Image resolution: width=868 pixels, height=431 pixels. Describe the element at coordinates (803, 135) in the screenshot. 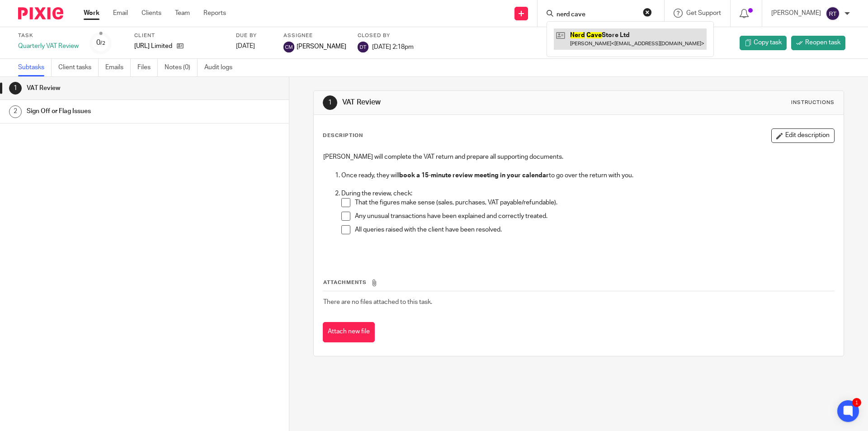

I see `button: Edit description` at that location.